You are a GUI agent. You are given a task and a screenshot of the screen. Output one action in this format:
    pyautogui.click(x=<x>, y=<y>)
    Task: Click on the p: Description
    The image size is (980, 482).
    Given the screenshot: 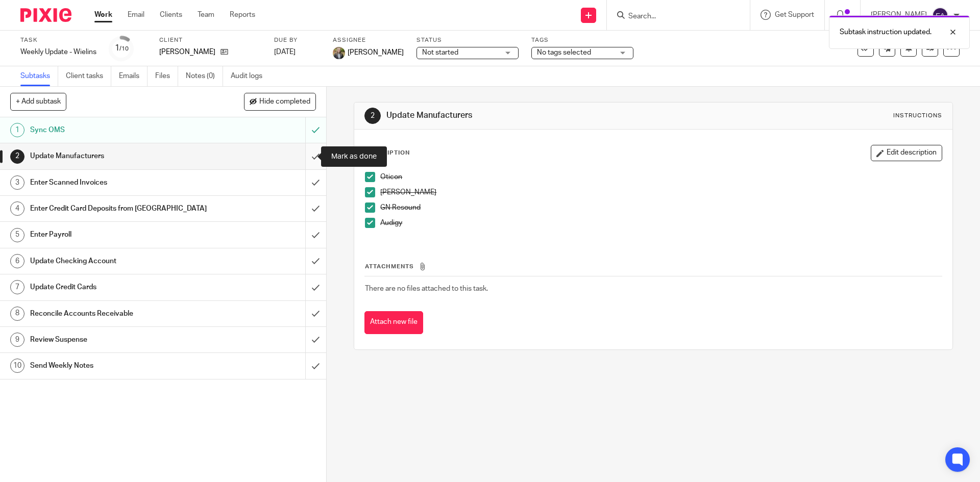 What is the action you would take?
    pyautogui.click(x=387, y=153)
    